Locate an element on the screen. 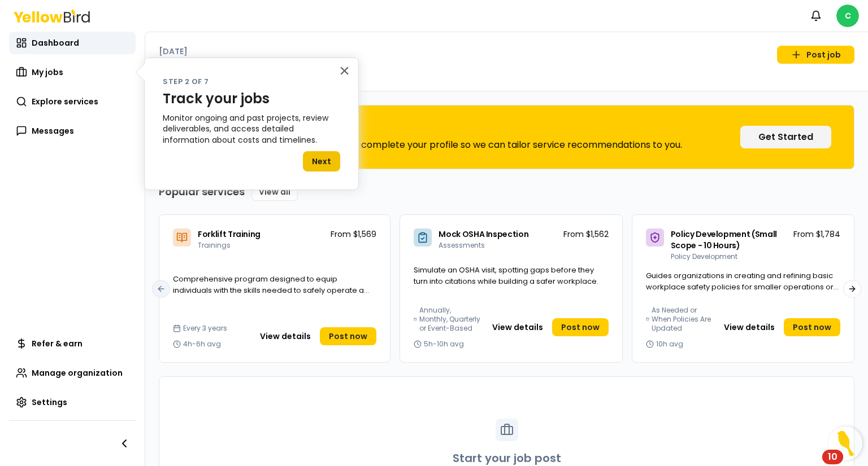  span: Mock OSHA Inspection is located at coordinates (483, 234).